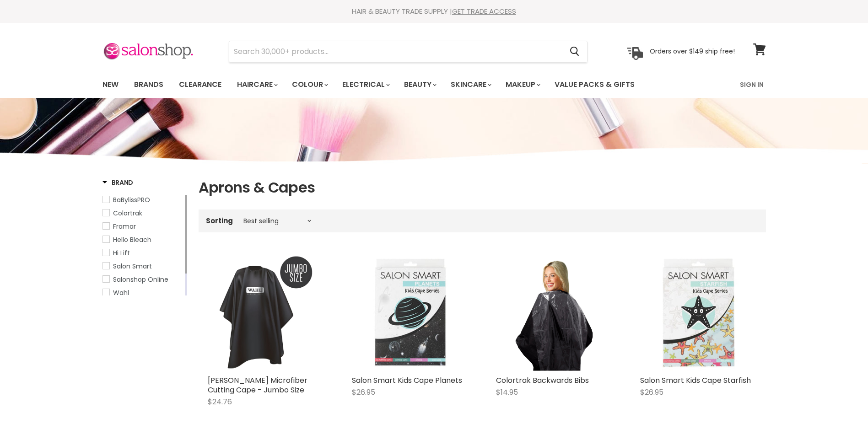 This screenshot has height=440, width=868. What do you see at coordinates (257, 85) in the screenshot?
I see `a: Haircare` at bounding box center [257, 85].